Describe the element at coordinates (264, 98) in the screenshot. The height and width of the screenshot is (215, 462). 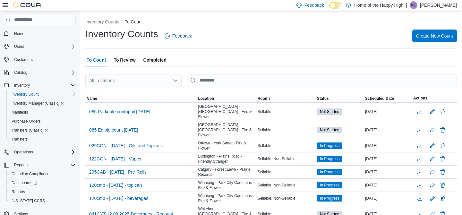
I see `span: Rooms` at that location.